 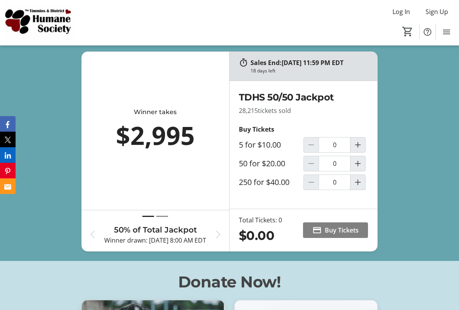 What do you see at coordinates (304, 111) in the screenshot?
I see `p: 28,215 tickets sold` at bounding box center [304, 111].